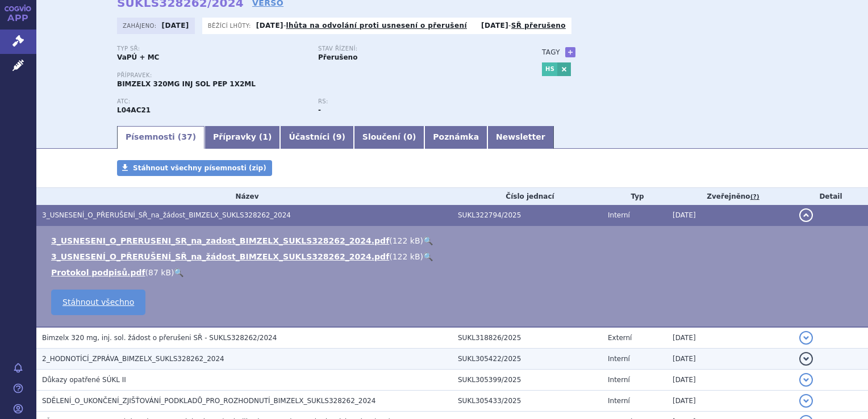 This screenshot has height=419, width=868. I want to click on td: SUKL305422/2025, so click(527, 359).